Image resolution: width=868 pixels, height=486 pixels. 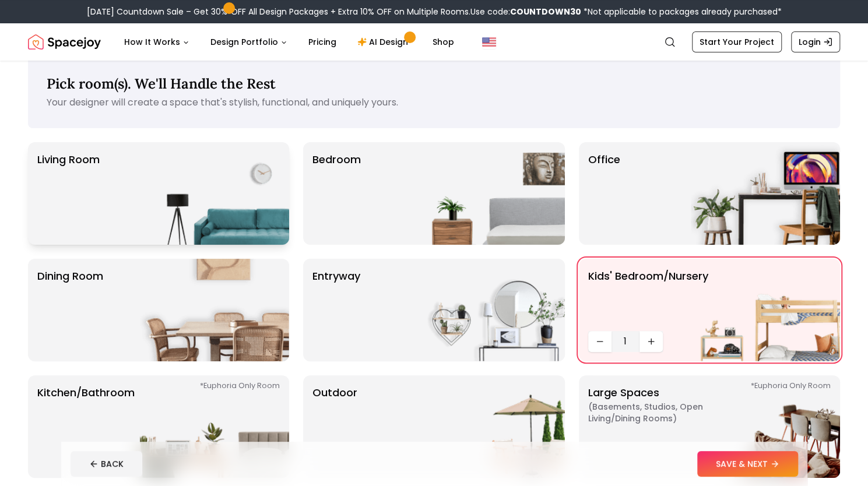 What do you see at coordinates (70, 310) in the screenshot?
I see `p: Dining Room` at bounding box center [70, 310].